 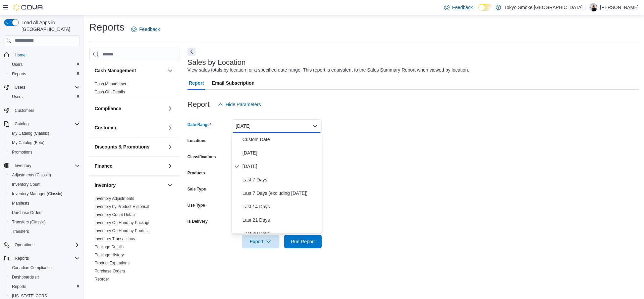 What do you see at coordinates (45, 133) in the screenshot?
I see `button: My Catalog (Classic)` at bounding box center [45, 133].